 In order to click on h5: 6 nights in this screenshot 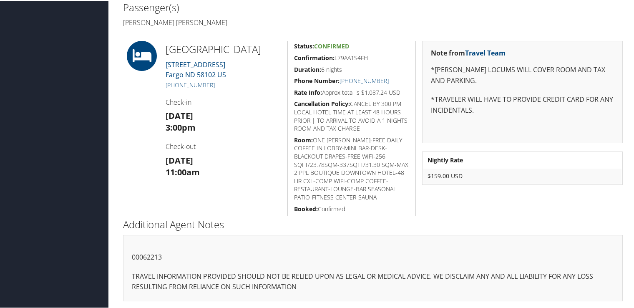, I will do `click(352, 69)`.